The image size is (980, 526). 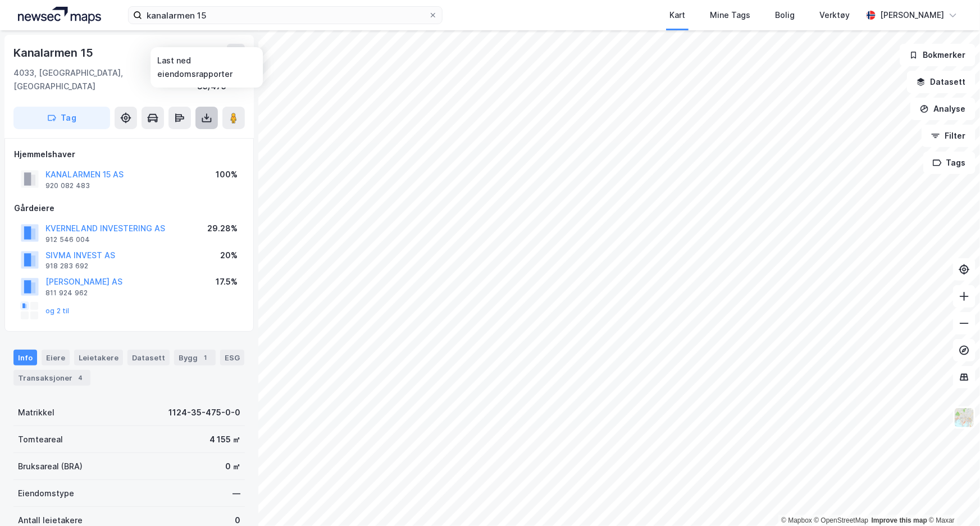 I want to click on div: 4, so click(x=80, y=378).